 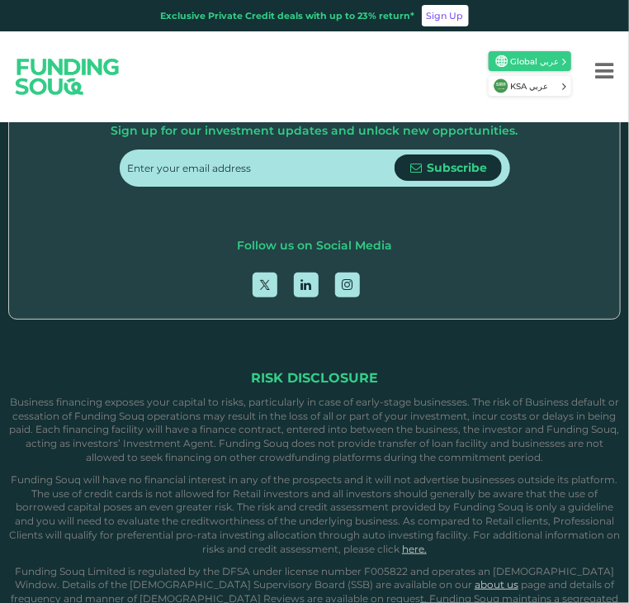 What do you see at coordinates (535, 61) in the screenshot?
I see `span: Global عربي` at bounding box center [535, 61].